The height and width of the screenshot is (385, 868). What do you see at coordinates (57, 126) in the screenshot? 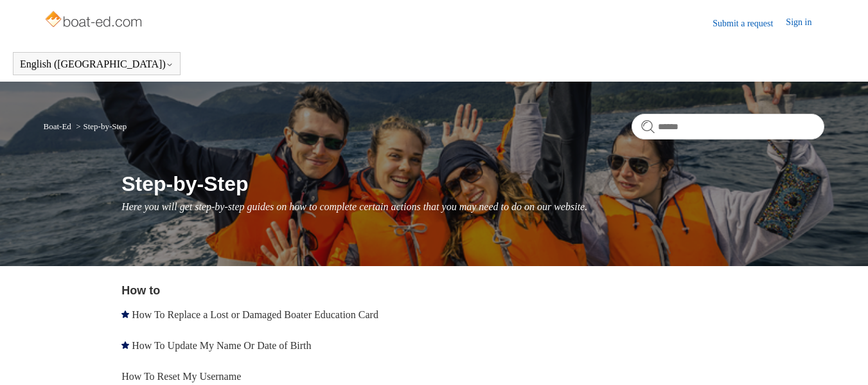
I see `a: Boat-Ed` at bounding box center [57, 126].